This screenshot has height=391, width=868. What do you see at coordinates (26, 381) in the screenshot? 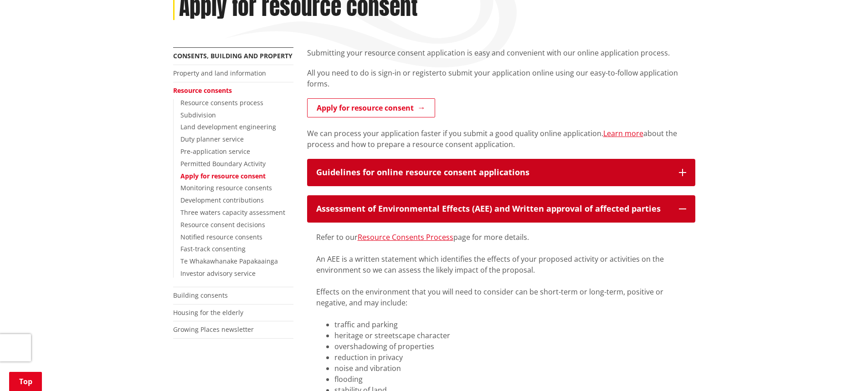
I see `a: Top` at bounding box center [26, 381].